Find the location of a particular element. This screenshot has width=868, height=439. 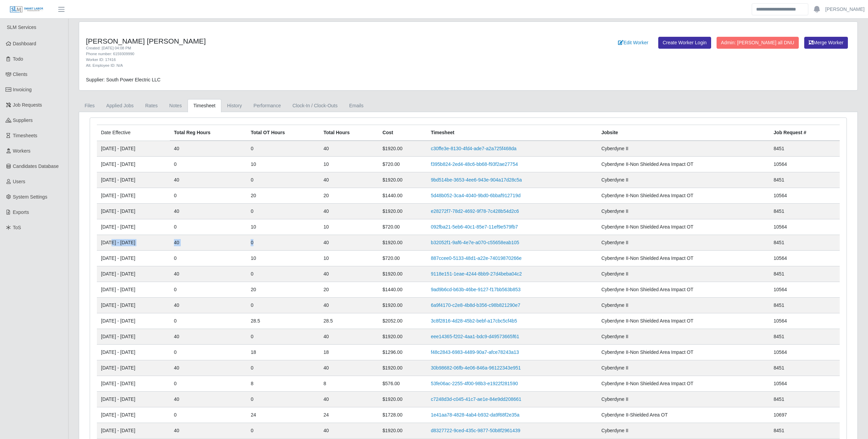

a: e28272f7-78d2-4692-9f78-7c428b54d2c6 is located at coordinates (475, 212).